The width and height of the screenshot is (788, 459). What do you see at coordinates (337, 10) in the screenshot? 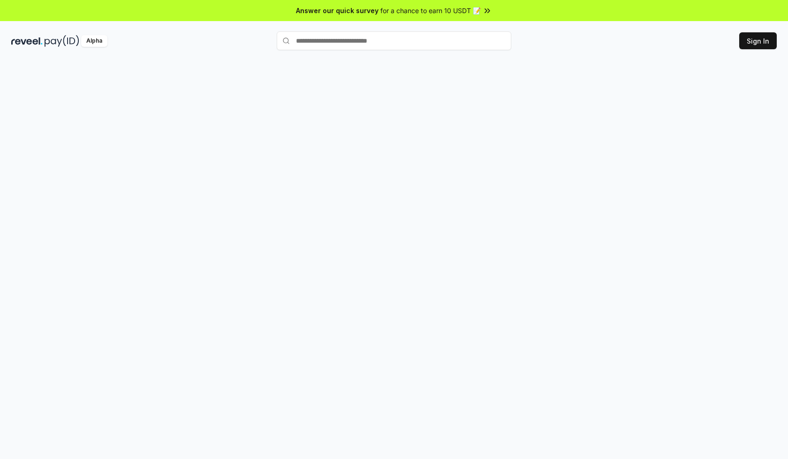
I see `span: Answer our quick survey` at bounding box center [337, 10].